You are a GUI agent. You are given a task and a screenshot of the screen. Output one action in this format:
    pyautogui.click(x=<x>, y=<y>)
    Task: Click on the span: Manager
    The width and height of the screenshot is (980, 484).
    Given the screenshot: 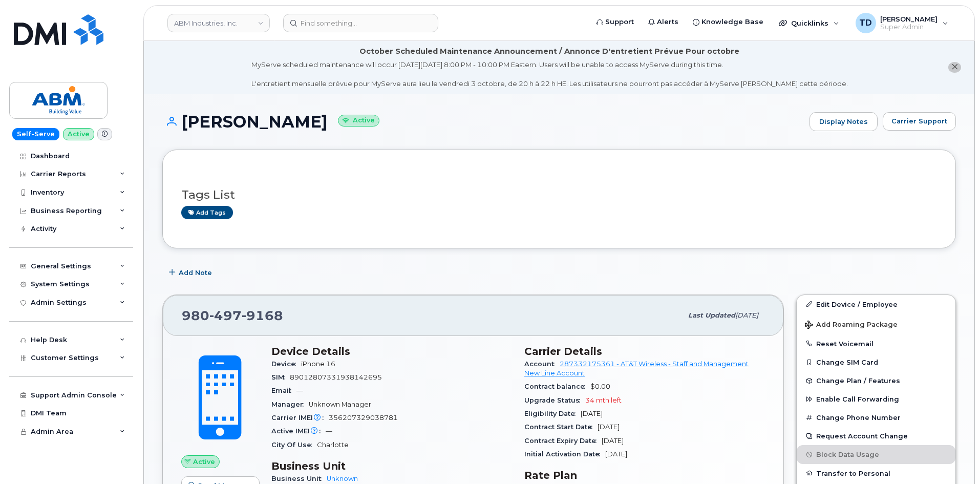 What is the action you would take?
    pyautogui.click(x=289, y=404)
    